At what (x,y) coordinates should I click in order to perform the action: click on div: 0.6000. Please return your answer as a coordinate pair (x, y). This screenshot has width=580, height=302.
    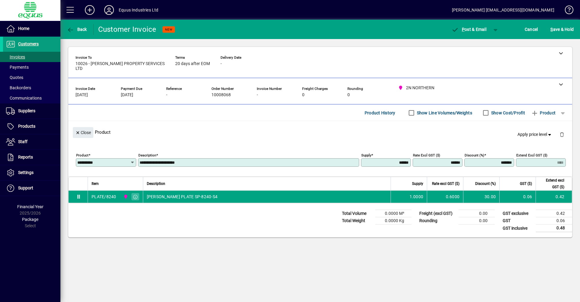
    Looking at the image, I should click on (445, 196).